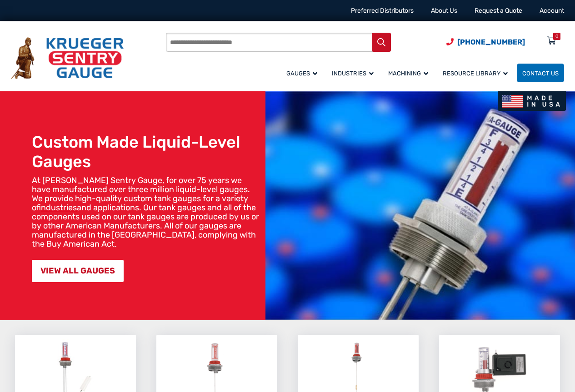 This screenshot has height=392, width=575. I want to click on div: 0, so click(556, 36).